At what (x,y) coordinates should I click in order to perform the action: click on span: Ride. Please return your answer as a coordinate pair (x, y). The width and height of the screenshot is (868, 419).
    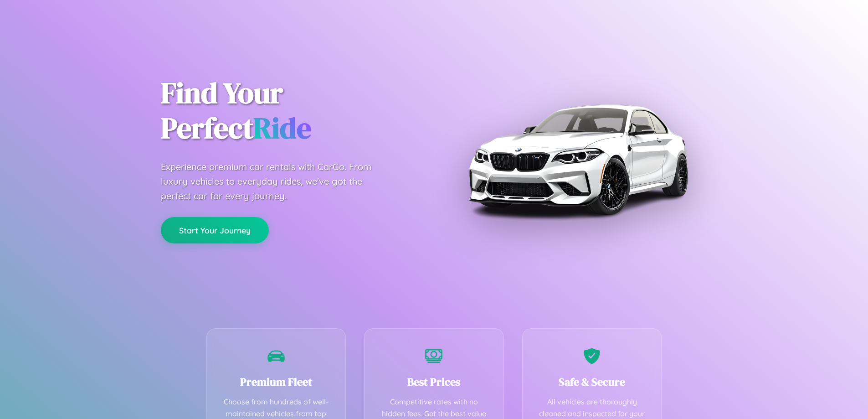
    Looking at the image, I should click on (282, 128).